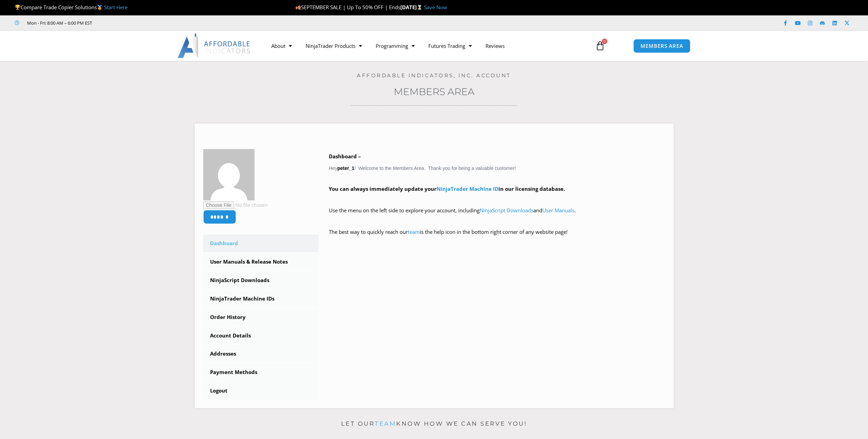 This screenshot has width=868, height=439. I want to click on span: MEMBERS AREA, so click(662, 46).